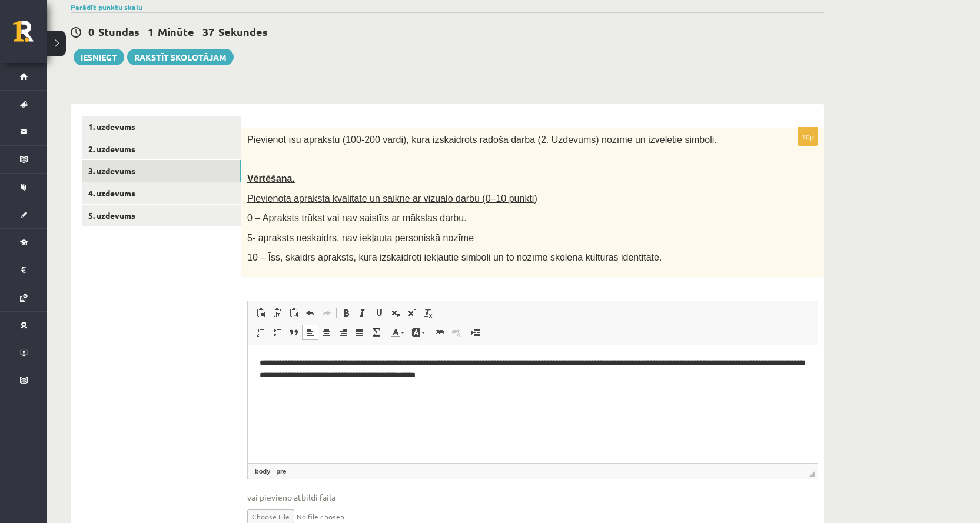 This screenshot has width=980, height=523. I want to click on a: Убрать ссылку, so click(456, 333).